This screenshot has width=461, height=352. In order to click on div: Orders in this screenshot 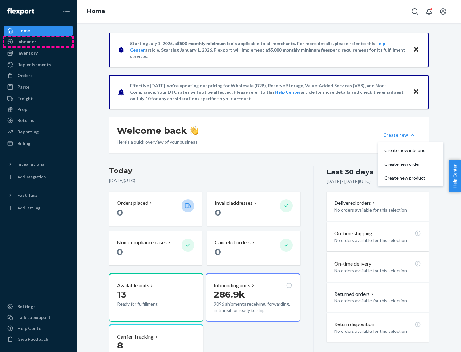, I will do `click(25, 76)`.